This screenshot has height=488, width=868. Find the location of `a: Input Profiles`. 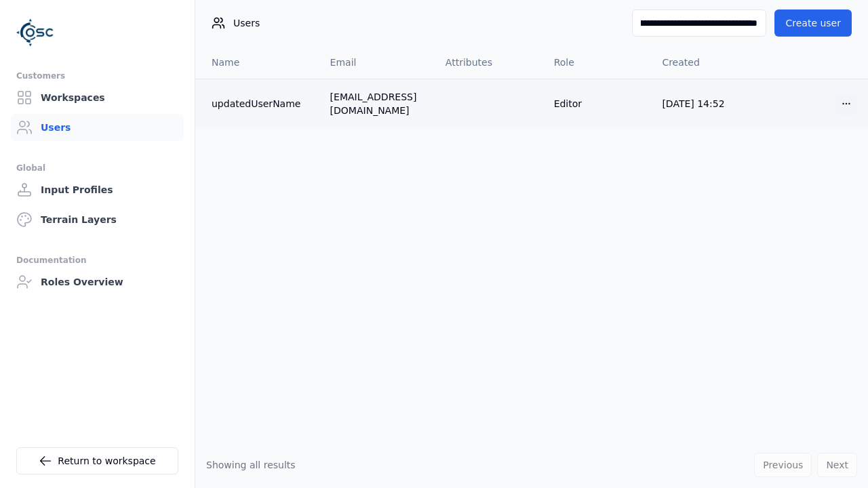

a: Input Profiles is located at coordinates (97, 190).